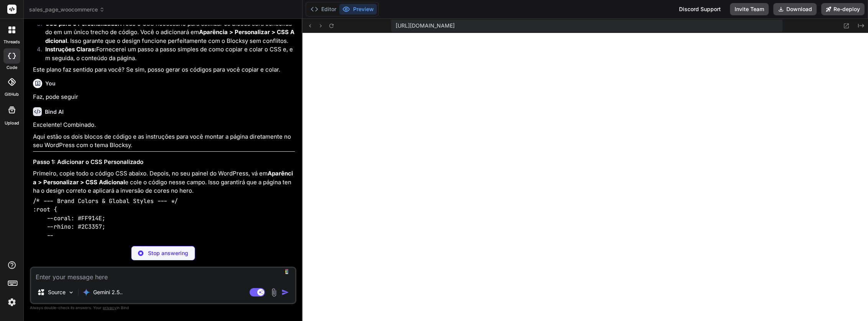  What do you see at coordinates (285, 293) in the screenshot?
I see `img: icon` at bounding box center [285, 293].